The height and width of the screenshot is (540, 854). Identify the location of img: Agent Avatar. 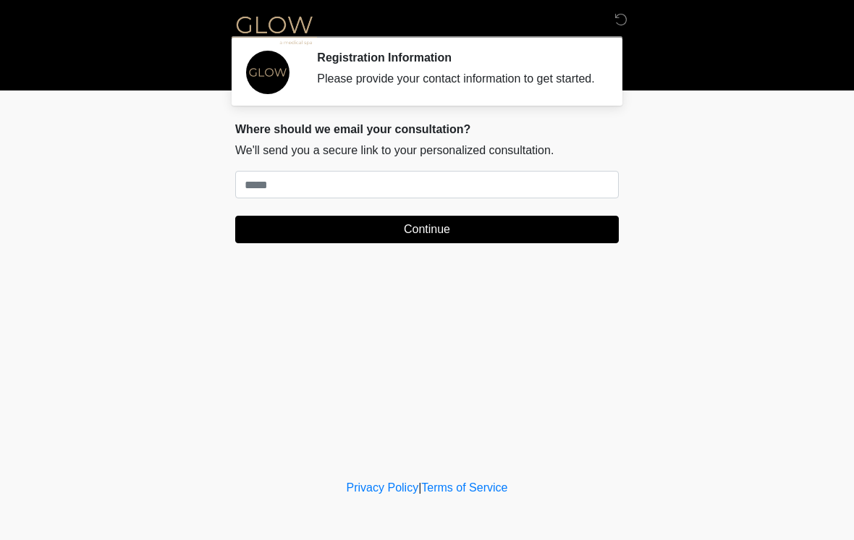
(268, 72).